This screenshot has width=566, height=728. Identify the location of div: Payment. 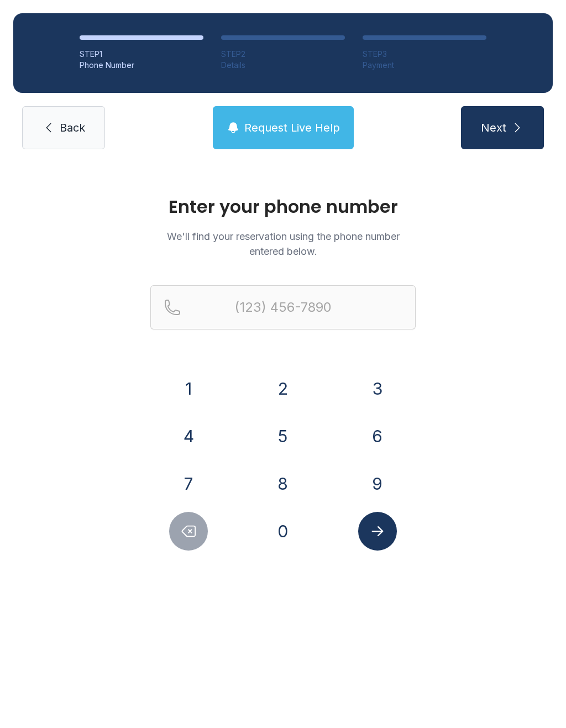
(424, 65).